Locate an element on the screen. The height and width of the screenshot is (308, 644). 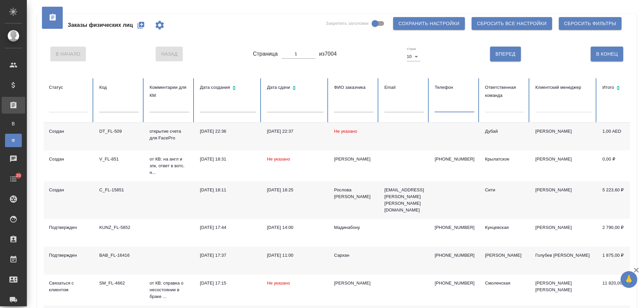
div: Кунцевская is located at coordinates (504, 228).